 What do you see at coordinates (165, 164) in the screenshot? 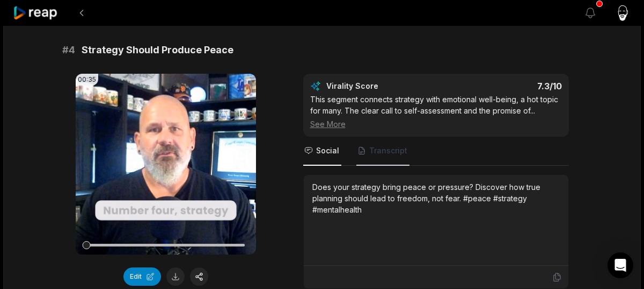
I see `video: Your browser does not support mp4 format.` at bounding box center [165, 164].